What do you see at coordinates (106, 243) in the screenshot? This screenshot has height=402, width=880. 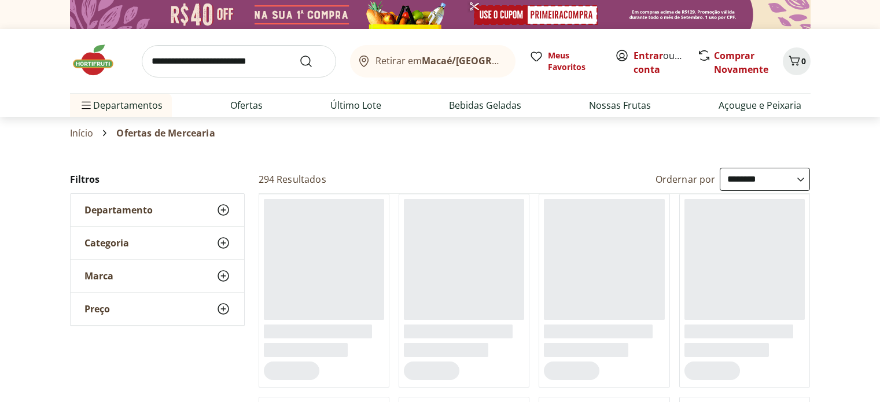 I see `span: Categoria` at bounding box center [106, 243].